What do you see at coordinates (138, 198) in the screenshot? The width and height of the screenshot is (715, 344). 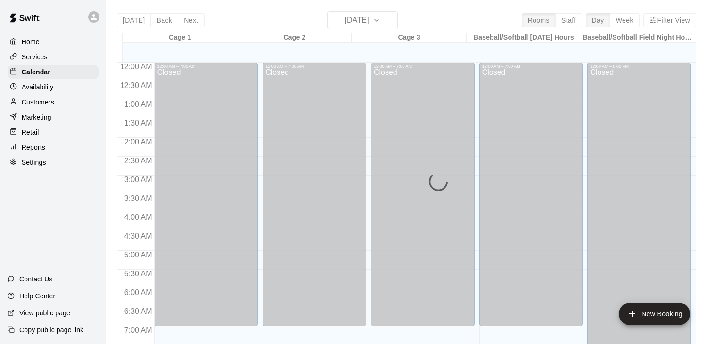 I see `span: 3:30 AM` at bounding box center [138, 198].